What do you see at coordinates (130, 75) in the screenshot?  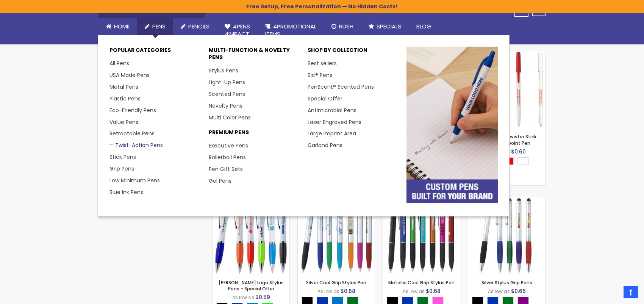 I see `a: USA Made Pens` at bounding box center [130, 75].